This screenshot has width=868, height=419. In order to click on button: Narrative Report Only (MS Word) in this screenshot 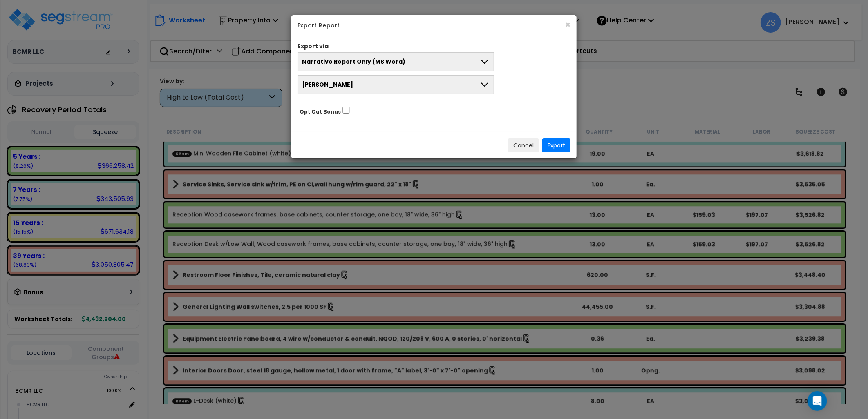, I will do `click(396, 62)`.